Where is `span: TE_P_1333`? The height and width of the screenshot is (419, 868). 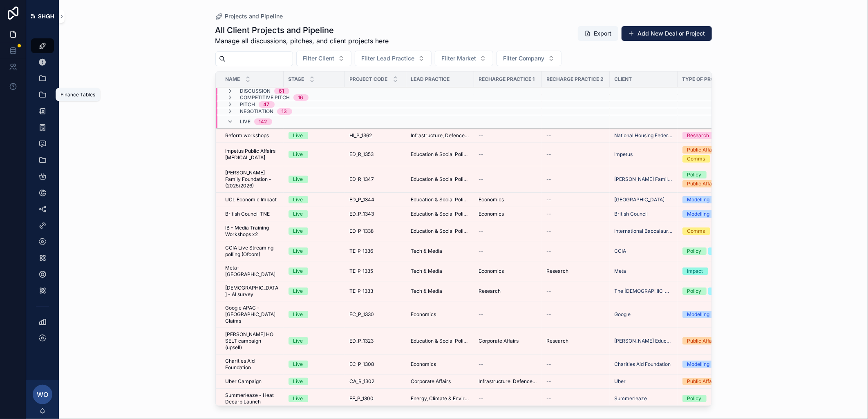
span: TE_P_1333 is located at coordinates (362, 291).